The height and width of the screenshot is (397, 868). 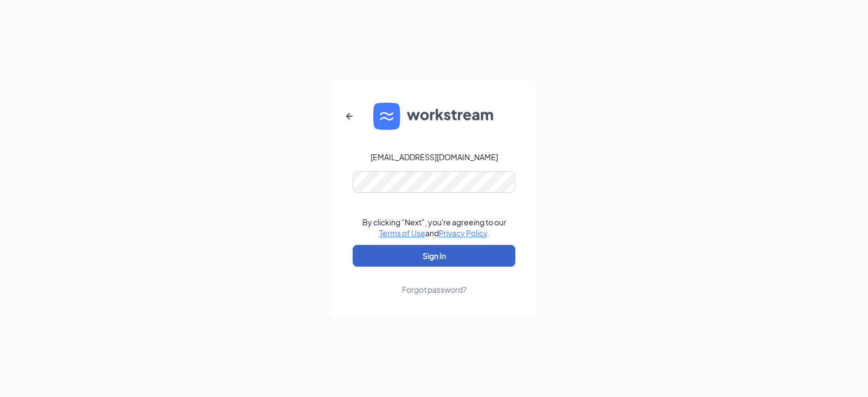 What do you see at coordinates (463, 233) in the screenshot?
I see `a: Privacy Policy` at bounding box center [463, 233].